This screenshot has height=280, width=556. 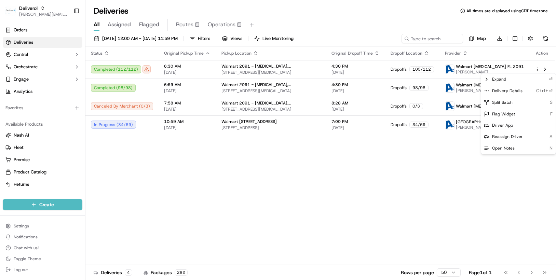 I want to click on span: Expand, so click(x=499, y=79).